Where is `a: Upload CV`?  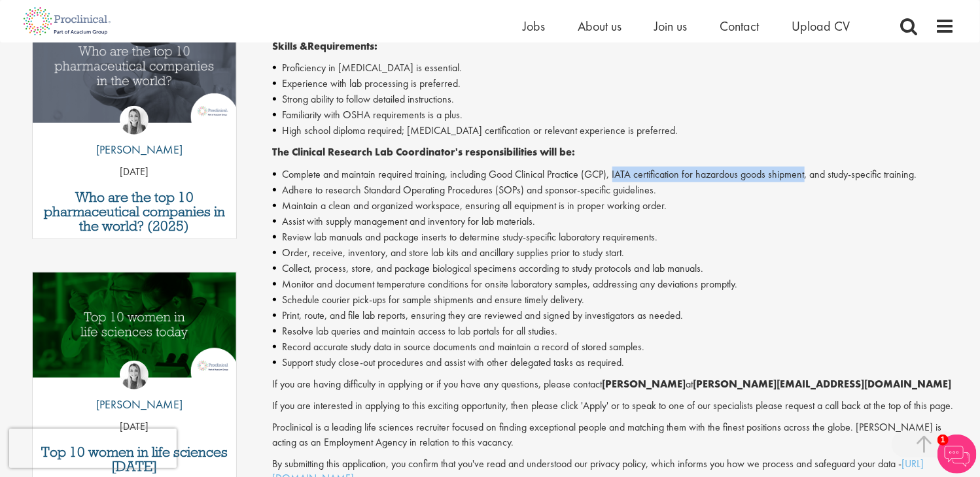
a: Upload CV is located at coordinates (820, 26).